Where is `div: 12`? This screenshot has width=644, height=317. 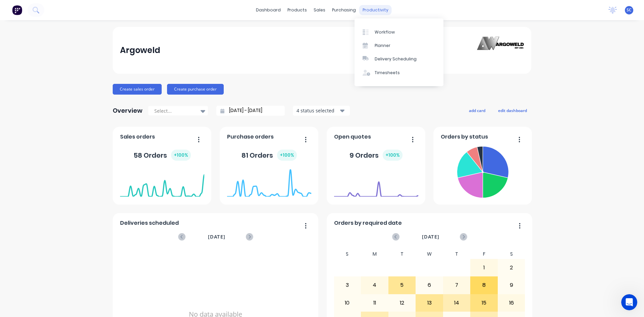
div: 12 is located at coordinates (402, 303).